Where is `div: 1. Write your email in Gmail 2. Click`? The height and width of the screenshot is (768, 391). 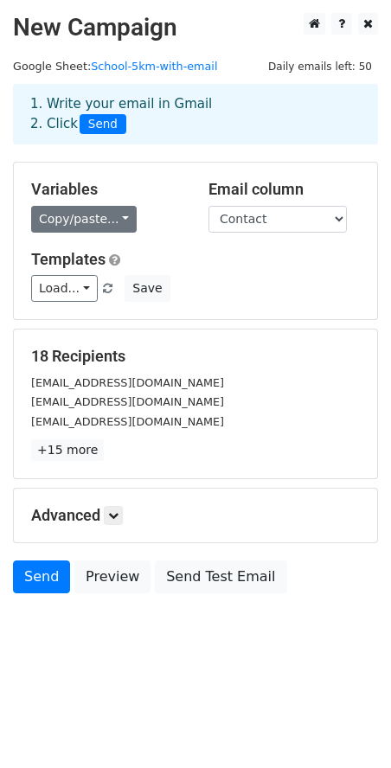 div: 1. Write your email in Gmail 2. Click is located at coordinates (195, 114).